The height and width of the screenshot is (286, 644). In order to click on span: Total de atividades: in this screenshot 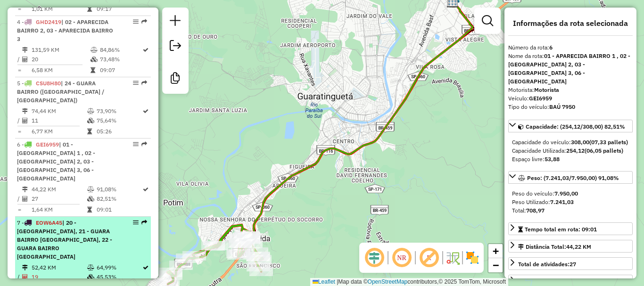, I will do `click(547, 264)`.